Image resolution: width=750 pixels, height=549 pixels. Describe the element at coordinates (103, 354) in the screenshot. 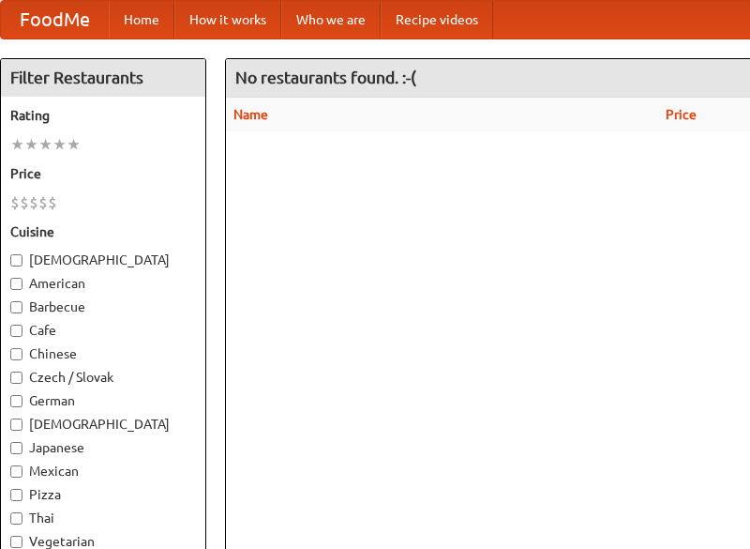

I see `label: Chinese` at that location.